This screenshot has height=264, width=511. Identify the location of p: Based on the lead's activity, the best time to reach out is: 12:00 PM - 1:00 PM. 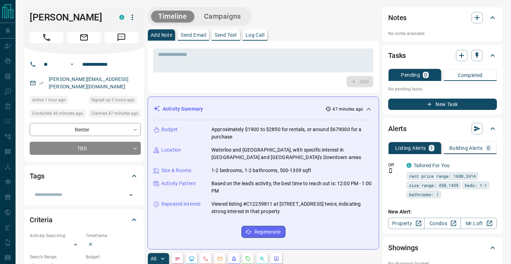
(292, 187).